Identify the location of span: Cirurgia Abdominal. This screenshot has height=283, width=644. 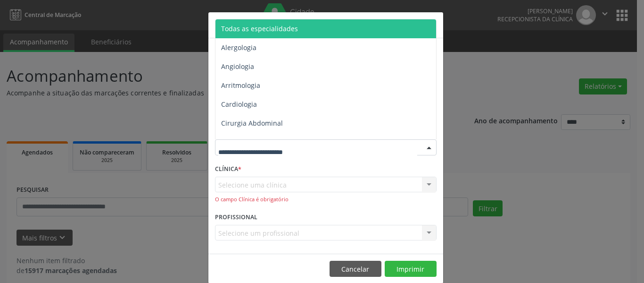
(252, 123).